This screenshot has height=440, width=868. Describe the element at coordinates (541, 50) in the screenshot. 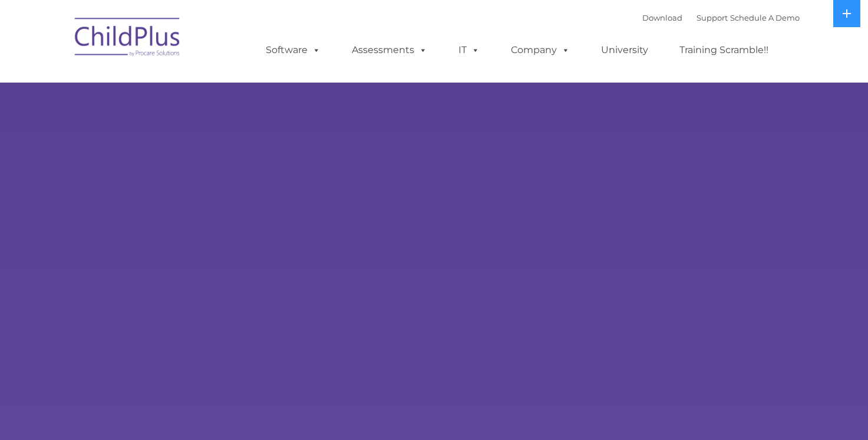

I see `a: Company` at that location.